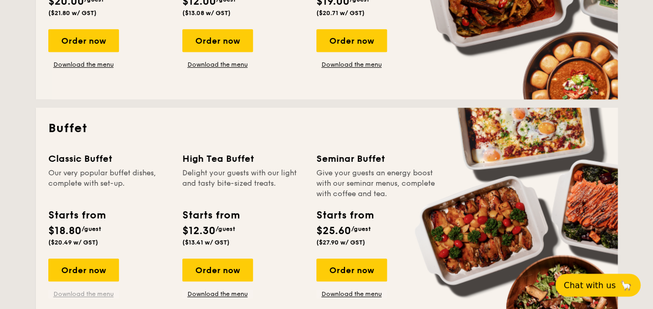 Image resolution: width=653 pixels, height=309 pixels. What do you see at coordinates (72, 13) in the screenshot?
I see `span: ($21.80 w/ GST)` at bounding box center [72, 13].